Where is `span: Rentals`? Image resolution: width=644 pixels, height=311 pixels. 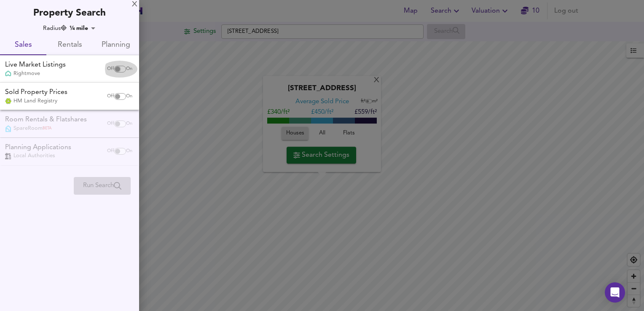 span: Rentals is located at coordinates (69, 45).